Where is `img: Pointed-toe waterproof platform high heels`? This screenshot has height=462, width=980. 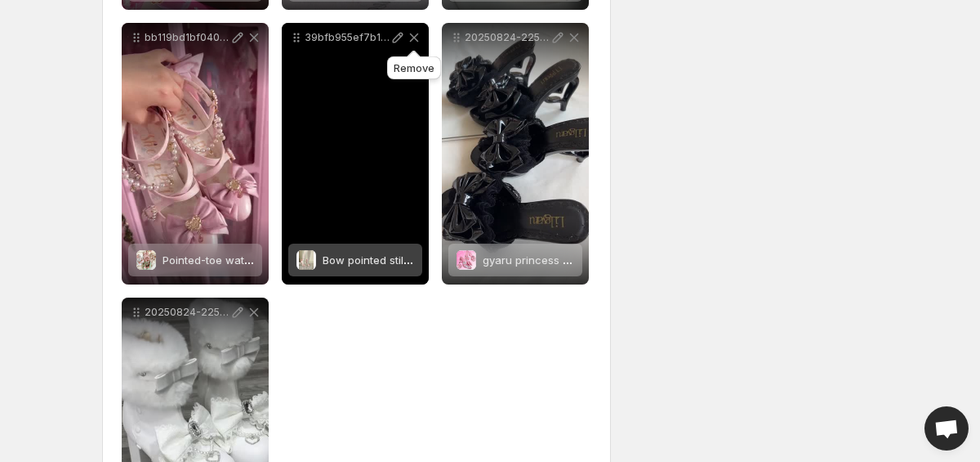 img: Pointed-toe waterproof platform high heels is located at coordinates (147, 259).